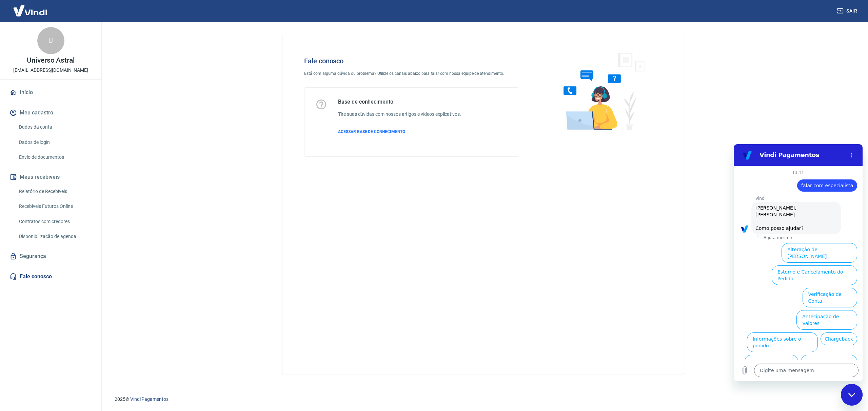 The height and width of the screenshot is (411, 868). I want to click on a: Contratos com credores, so click(54, 221).